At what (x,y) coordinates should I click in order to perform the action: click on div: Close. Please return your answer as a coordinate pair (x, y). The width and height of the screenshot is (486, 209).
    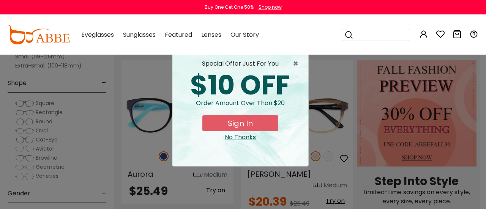
    Looking at the image, I should click on (240, 137).